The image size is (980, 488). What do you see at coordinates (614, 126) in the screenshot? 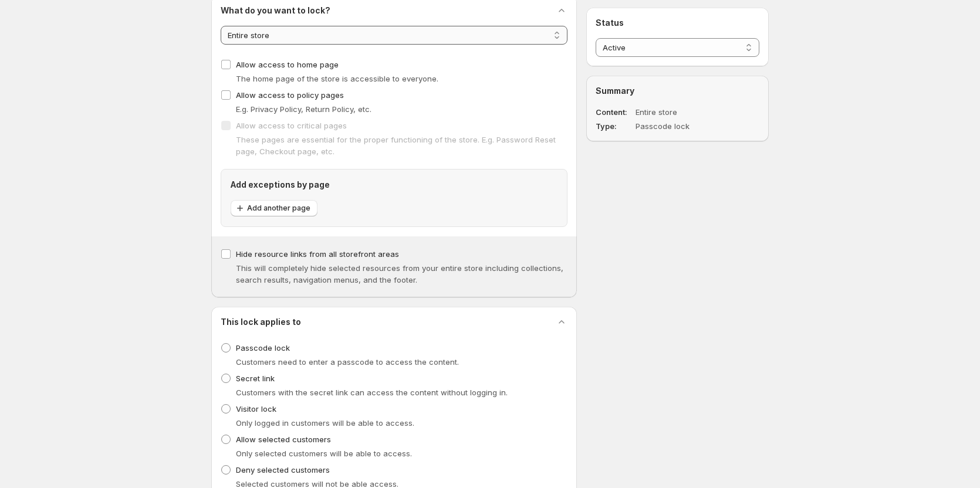
I see `dt: Type :` at bounding box center [614, 126].